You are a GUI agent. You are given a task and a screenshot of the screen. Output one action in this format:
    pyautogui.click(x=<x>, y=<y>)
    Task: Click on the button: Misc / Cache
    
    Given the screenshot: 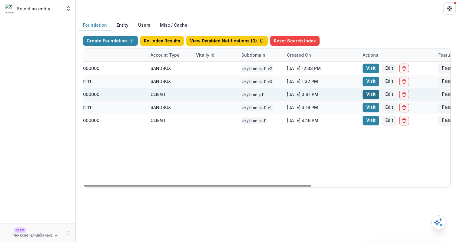 What is the action you would take?
    pyautogui.click(x=174, y=25)
    